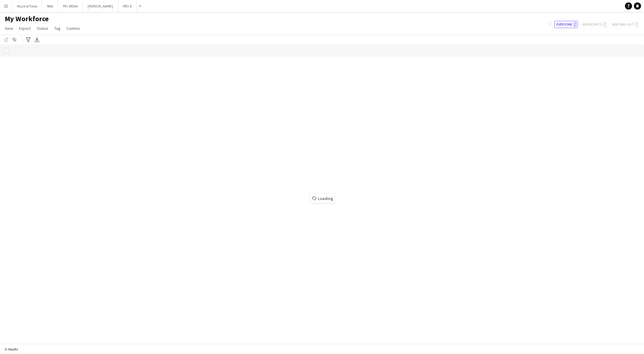  I want to click on span: View, so click(9, 28).